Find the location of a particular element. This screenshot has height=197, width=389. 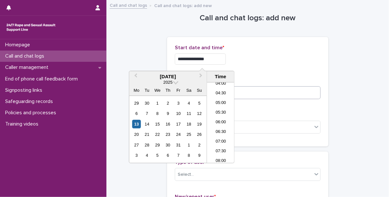

div: Choose Thursday, 6 November 2025 is located at coordinates (168, 156).